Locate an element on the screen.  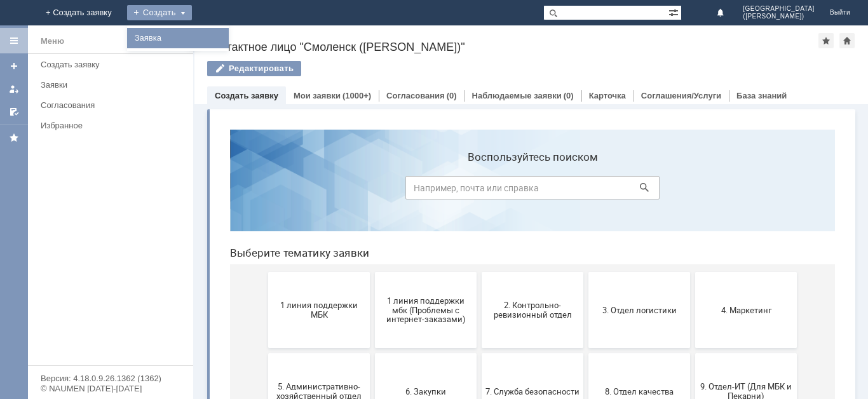
span: Бухгалтерия (для мбк) is located at coordinates (99, 353).